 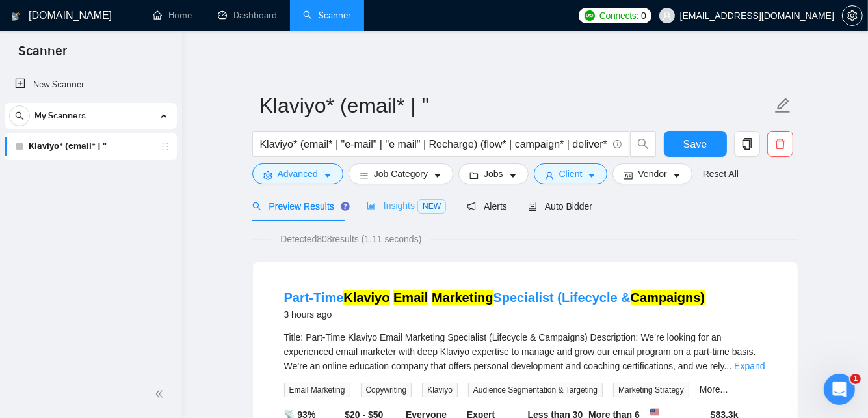 What do you see at coordinates (371, 206) in the screenshot?
I see `span: area-chart` at bounding box center [371, 206].